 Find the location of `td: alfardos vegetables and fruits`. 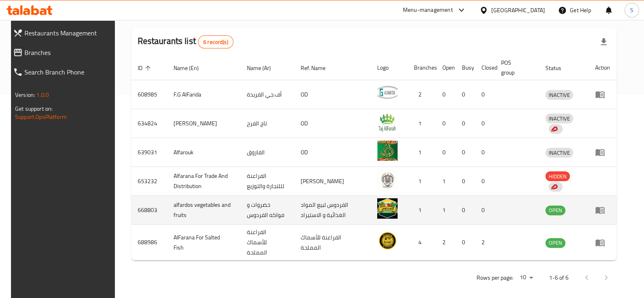

td: alfardos vegetables and fruits is located at coordinates (204, 210).